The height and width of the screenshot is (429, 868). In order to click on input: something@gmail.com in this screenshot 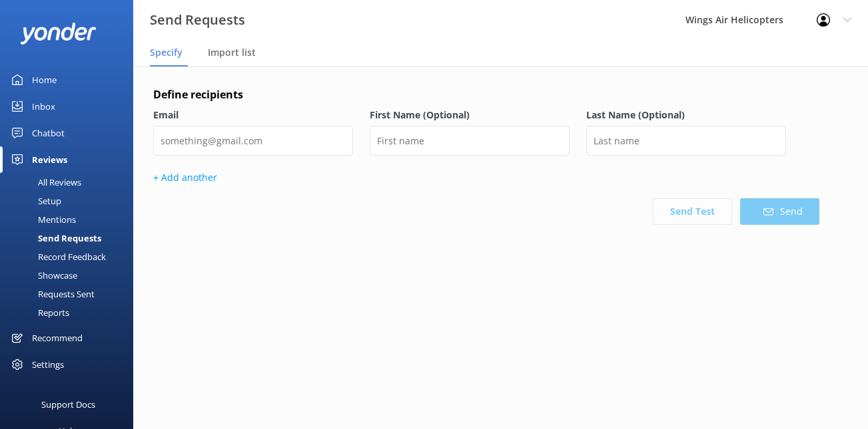, I will do `click(253, 140)`.